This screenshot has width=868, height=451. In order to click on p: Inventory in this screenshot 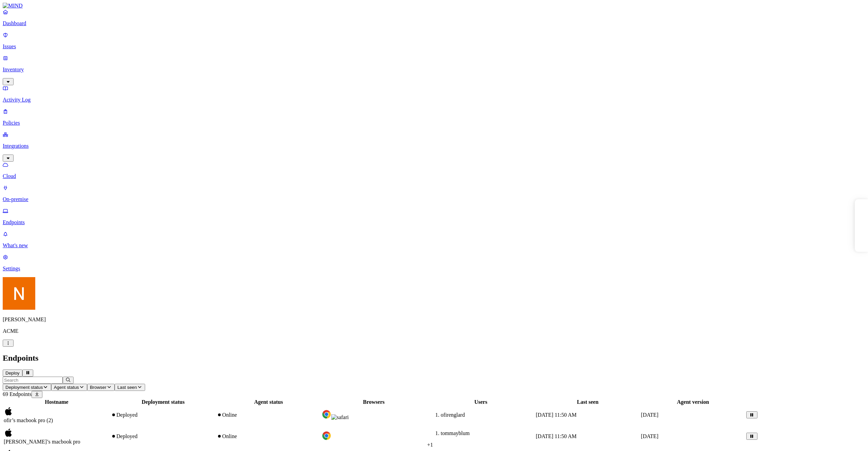, I will do `click(434, 70)`.